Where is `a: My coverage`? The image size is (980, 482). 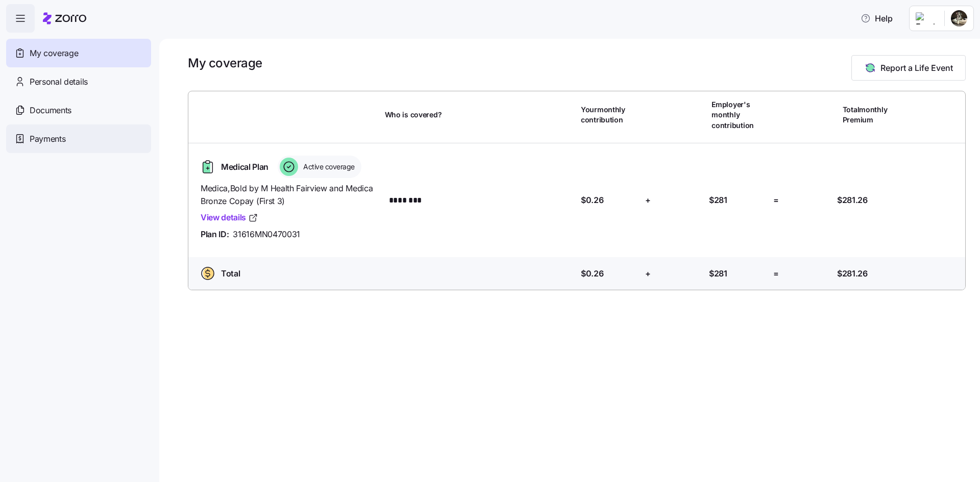 a: My coverage is located at coordinates (78, 53).